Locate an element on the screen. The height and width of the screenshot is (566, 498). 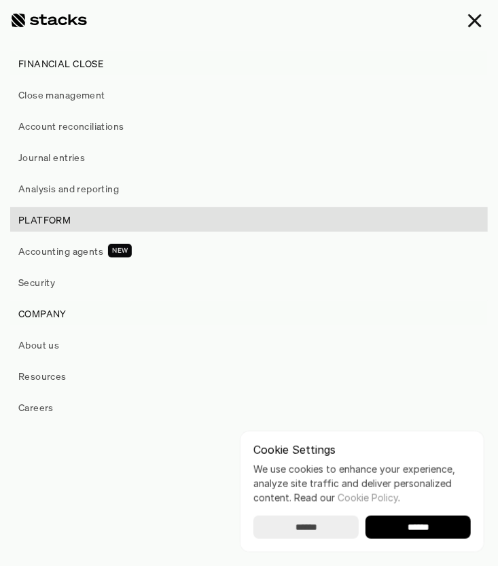
a: Security is located at coordinates (249, 282).